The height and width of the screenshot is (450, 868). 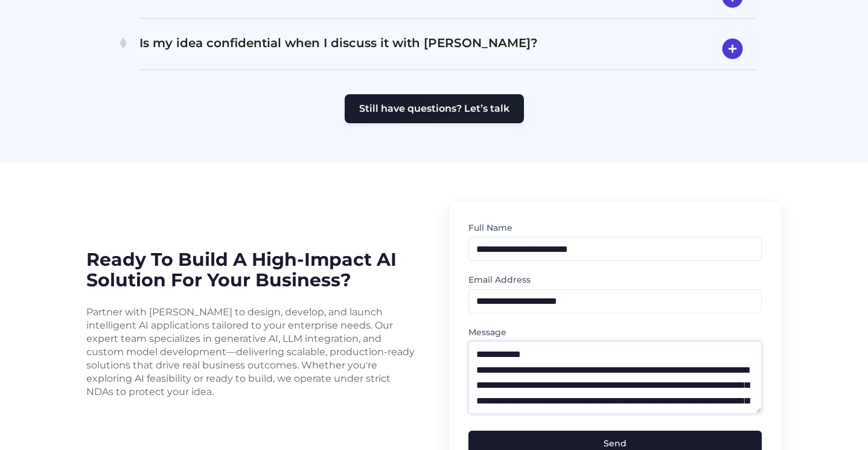 I want to click on label: Full Name, so click(x=615, y=228).